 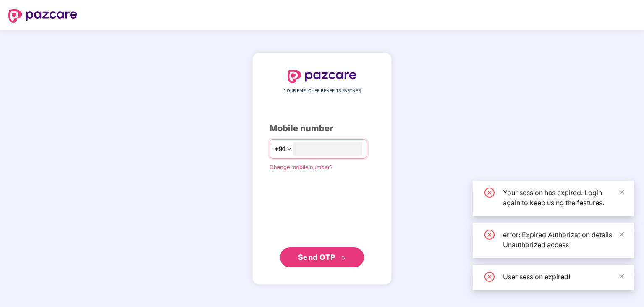 I want to click on div: User session expired!, so click(x=563, y=277).